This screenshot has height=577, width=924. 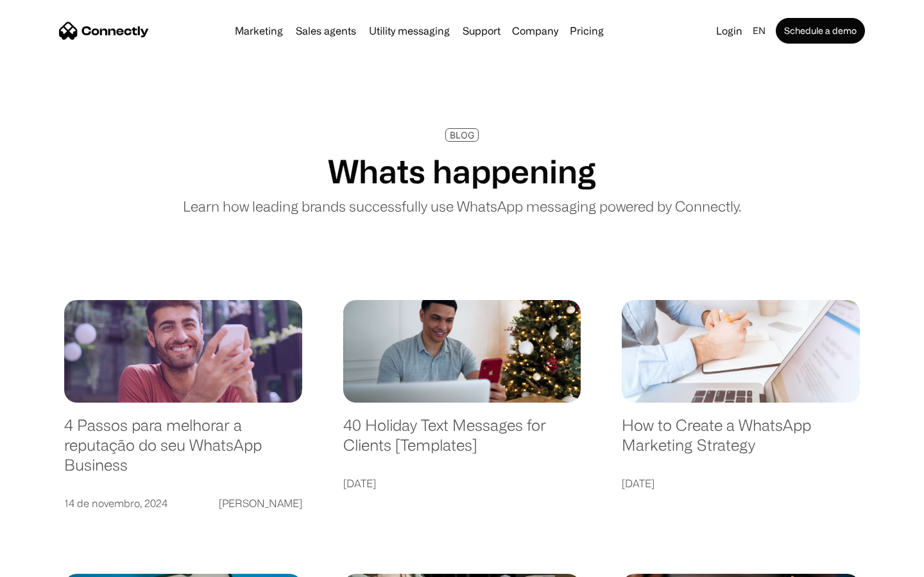 I want to click on a: 40 Holiday Text Messages for Clients [Templates], so click(x=462, y=441).